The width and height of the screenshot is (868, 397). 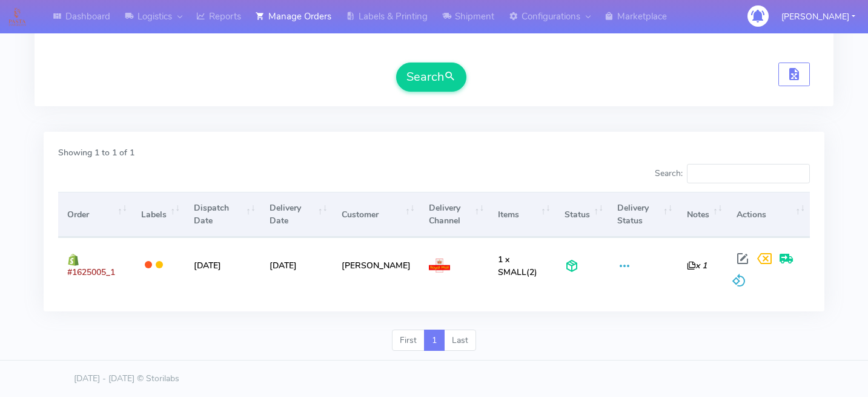 What do you see at coordinates (297, 214) in the screenshot?
I see `th: Delivery Date: activate to sort column ascending` at bounding box center [297, 214].